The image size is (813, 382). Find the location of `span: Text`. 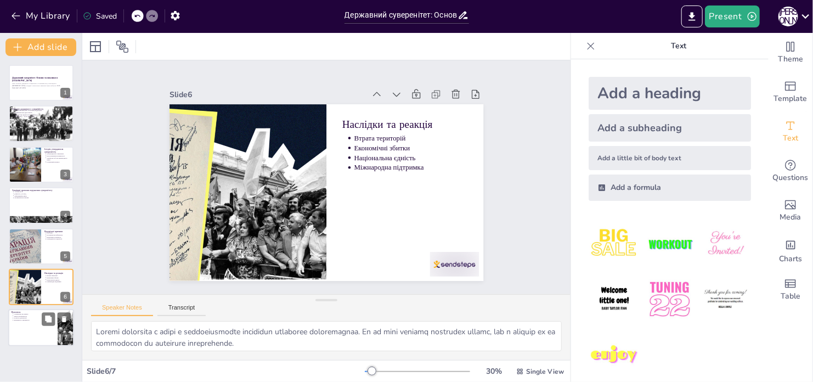

span: Text is located at coordinates (791, 138).